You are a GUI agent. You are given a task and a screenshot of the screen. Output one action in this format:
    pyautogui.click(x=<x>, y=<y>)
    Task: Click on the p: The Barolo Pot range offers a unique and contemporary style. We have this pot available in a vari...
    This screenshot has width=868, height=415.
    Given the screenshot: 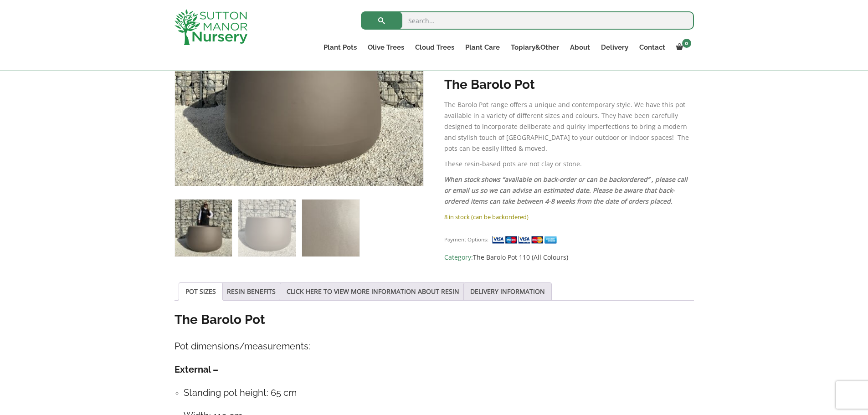 What is the action you would take?
    pyautogui.click(x=569, y=127)
    